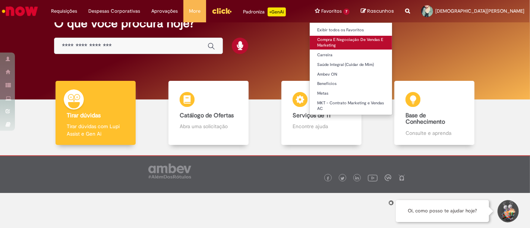 This screenshot has height=228, width=530. I want to click on div: Oi, como posso te ajudar hoje?, so click(442, 211).